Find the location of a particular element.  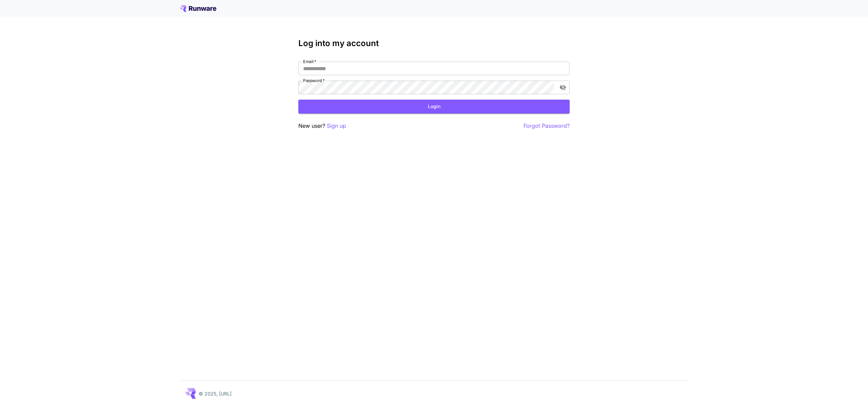

label: Email is located at coordinates (309, 62).